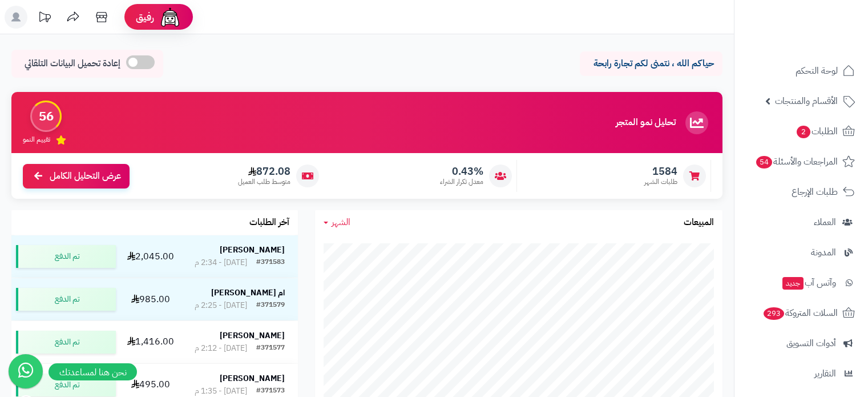 This screenshot has width=868, height=397. What do you see at coordinates (803, 132) in the screenshot?
I see `span: 2` at bounding box center [803, 132].